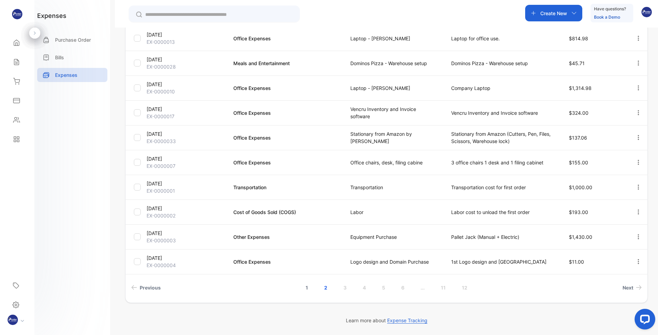 This screenshot has height=335, width=658. Describe the element at coordinates (186, 265) in the screenshot. I see `p: EX-0000004` at that location.